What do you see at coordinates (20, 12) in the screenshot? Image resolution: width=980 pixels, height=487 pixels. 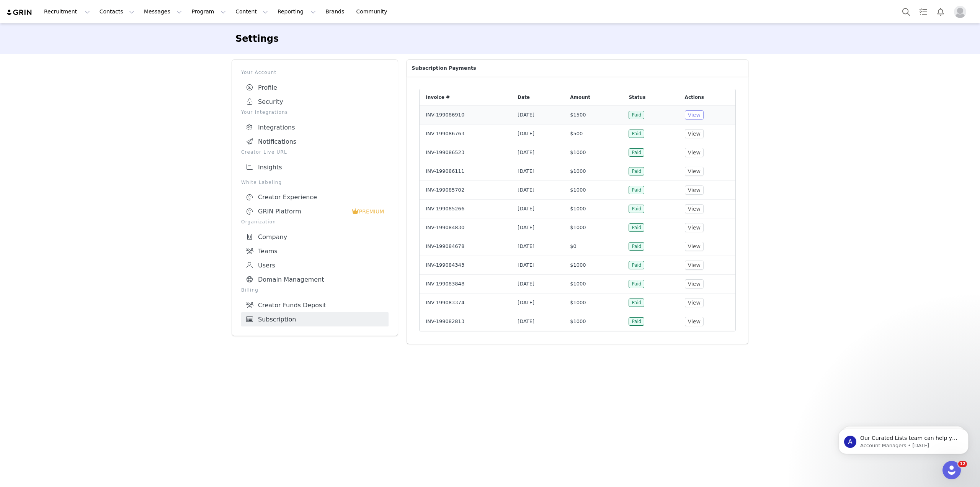 I see `img: grin logo` at bounding box center [20, 12].